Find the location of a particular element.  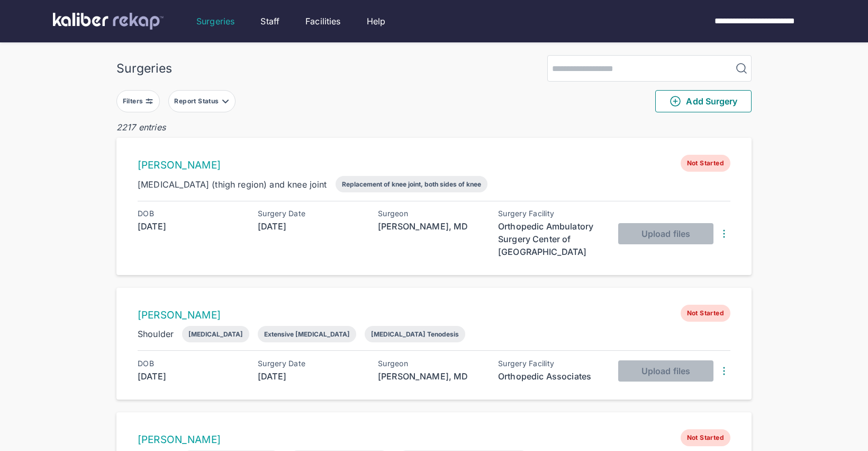

img: PlusCircleGreen.5fd88d77.svg is located at coordinates (675, 101).